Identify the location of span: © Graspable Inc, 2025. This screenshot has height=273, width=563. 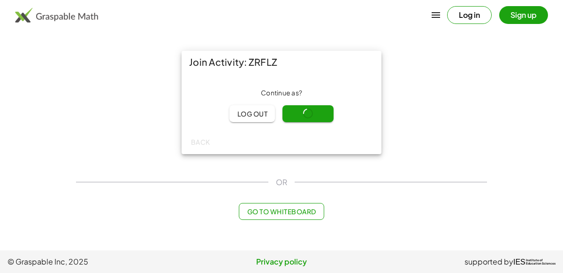
(99, 261).